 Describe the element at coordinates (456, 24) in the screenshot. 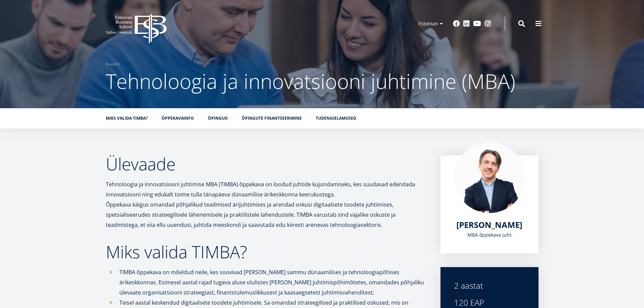

I see `a: Facebook` at that location.